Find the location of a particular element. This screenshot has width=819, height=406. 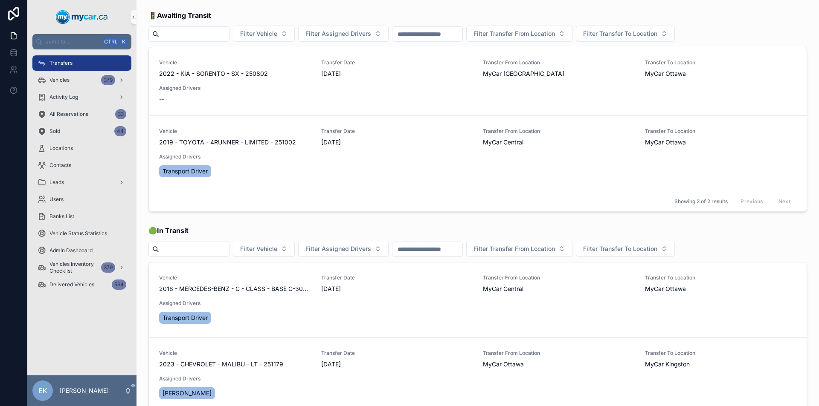

span: Locations is located at coordinates (61, 148).